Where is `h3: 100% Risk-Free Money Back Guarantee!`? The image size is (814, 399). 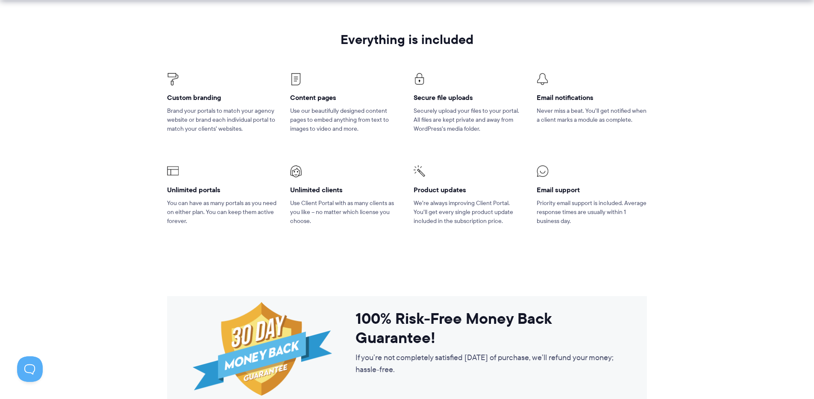
h3: 100% Risk-Free Money Back Guarantee! is located at coordinates (488, 328).